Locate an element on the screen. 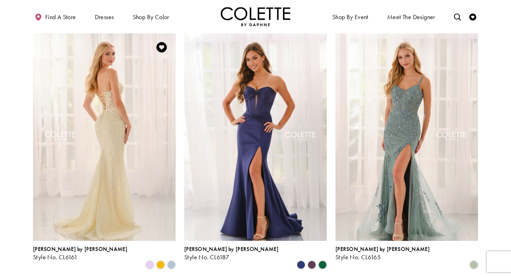  i: Lilac is located at coordinates (150, 265).